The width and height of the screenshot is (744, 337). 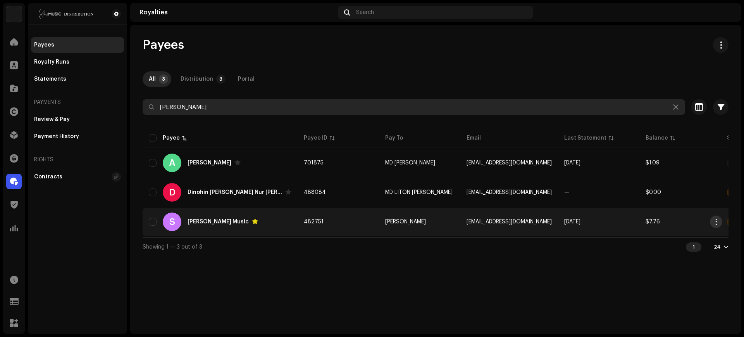 What do you see at coordinates (414, 107) in the screenshot?
I see `input: Search` at bounding box center [414, 107].